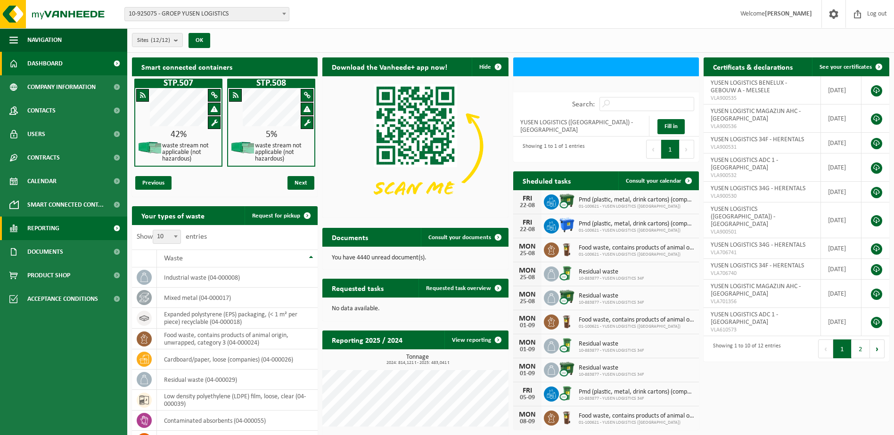  I want to click on img: WB-1100-CU, so click(567, 297).